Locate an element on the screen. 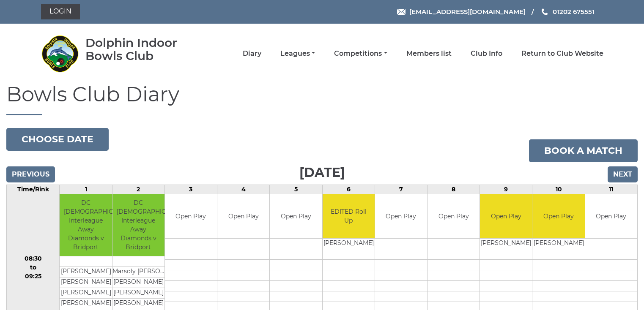 This screenshot has width=644, height=310. a: Login is located at coordinates (61, 12).